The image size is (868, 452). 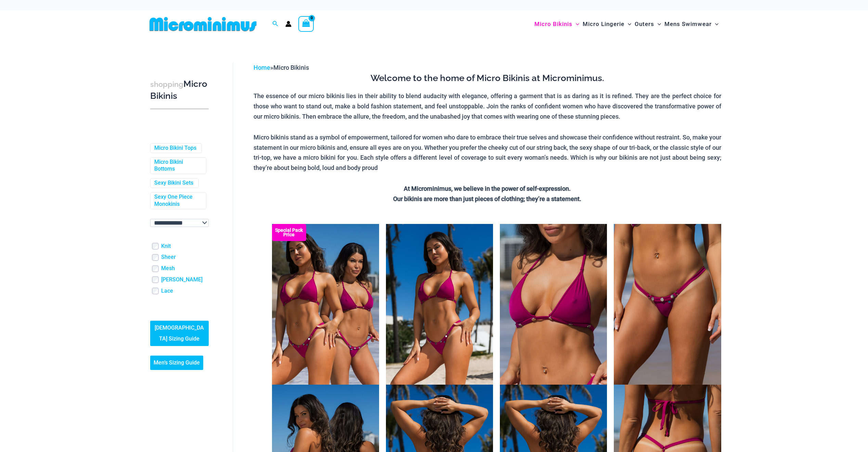 What do you see at coordinates (557, 24) in the screenshot?
I see `a: Micro BikinisMenu ToggleMenu Toggle` at bounding box center [557, 24].